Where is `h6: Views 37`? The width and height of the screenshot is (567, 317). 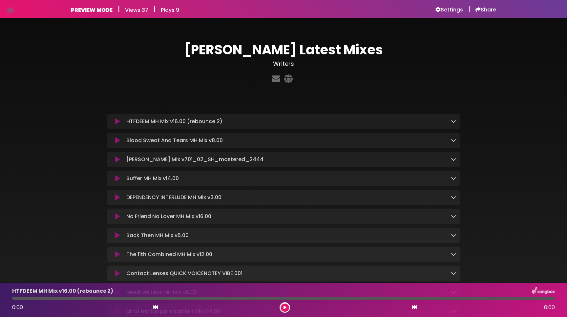
h6: Views 37 is located at coordinates (136, 10).